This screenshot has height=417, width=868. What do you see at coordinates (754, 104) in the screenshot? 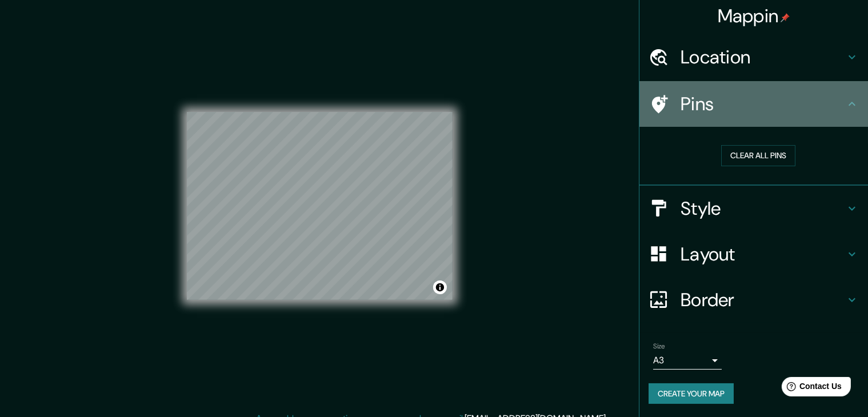
I see `div: Pins` at bounding box center [754, 104].